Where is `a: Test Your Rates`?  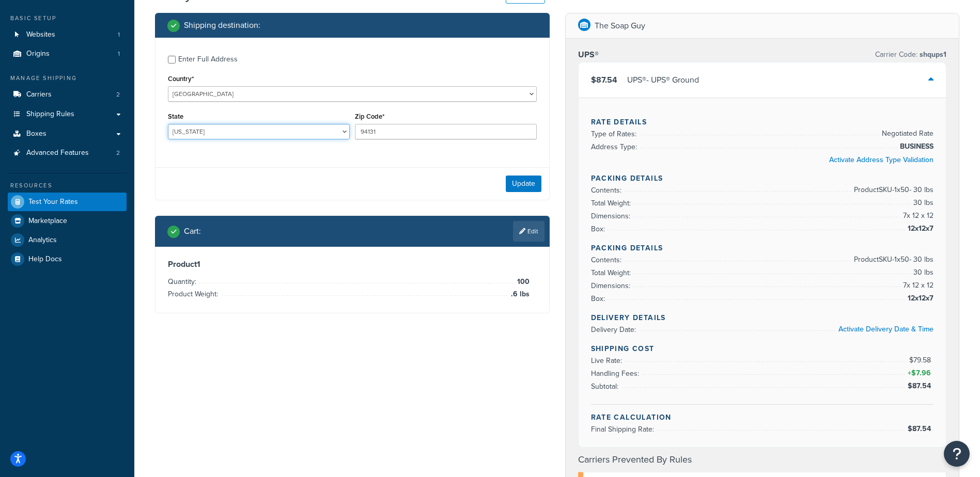
a: Test Your Rates is located at coordinates (67, 202).